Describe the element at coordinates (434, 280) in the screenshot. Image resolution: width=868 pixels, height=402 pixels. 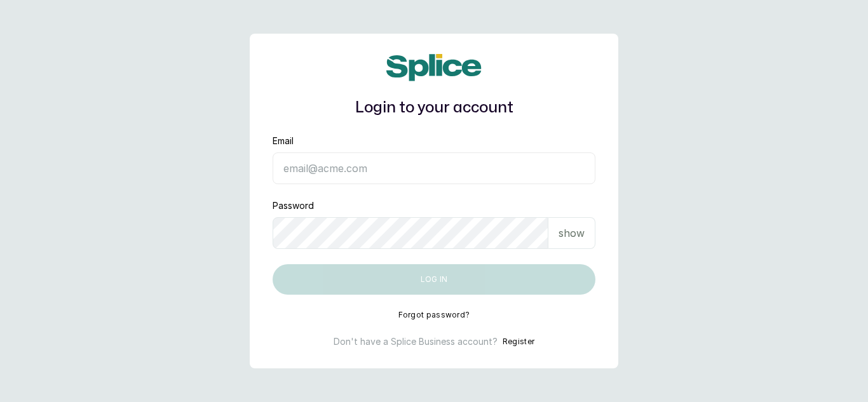
I see `button: Log in` at that location.